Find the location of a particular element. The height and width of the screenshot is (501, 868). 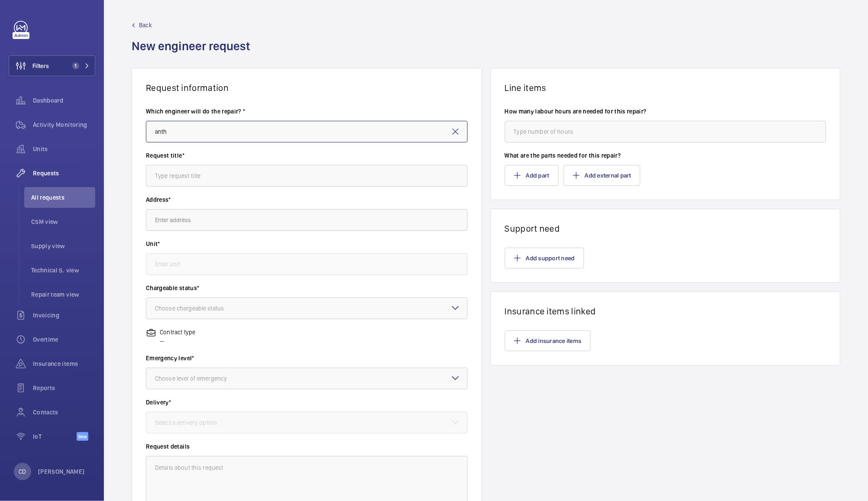

button: Filters1 is located at coordinates (52, 66).